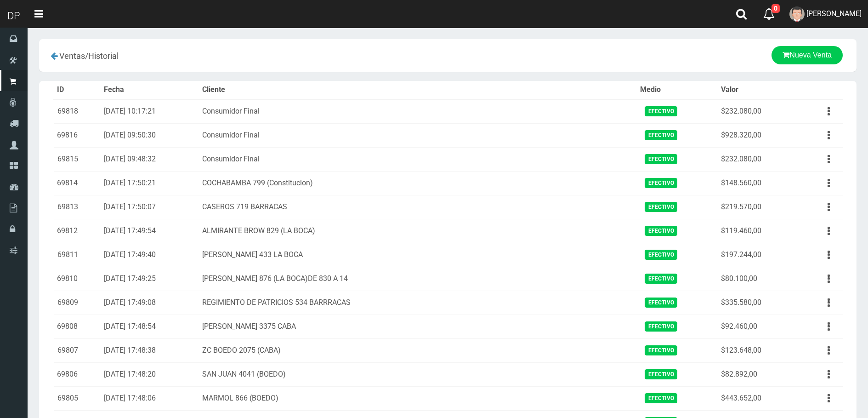 The height and width of the screenshot is (418, 868). What do you see at coordinates (757, 207) in the screenshot?
I see `td: $219.570,00` at bounding box center [757, 207].